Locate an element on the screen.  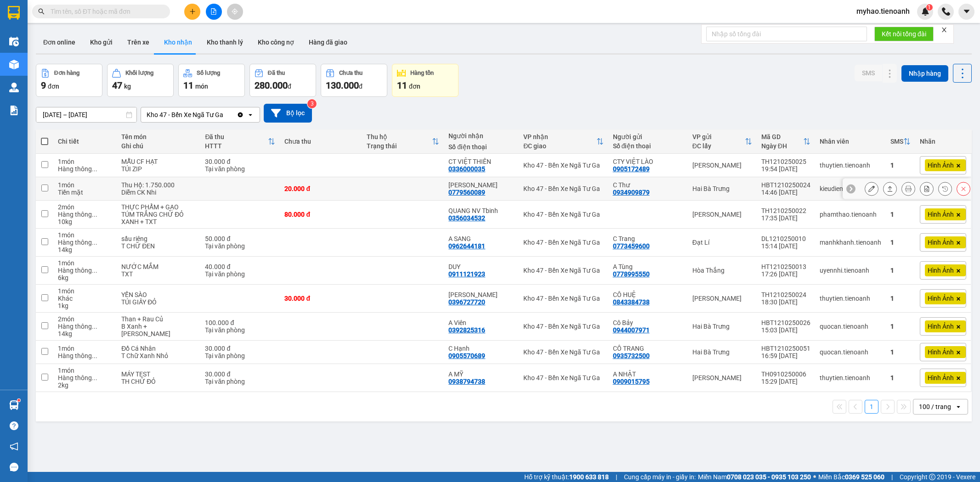
button: Nhập hàng is located at coordinates (925, 74).